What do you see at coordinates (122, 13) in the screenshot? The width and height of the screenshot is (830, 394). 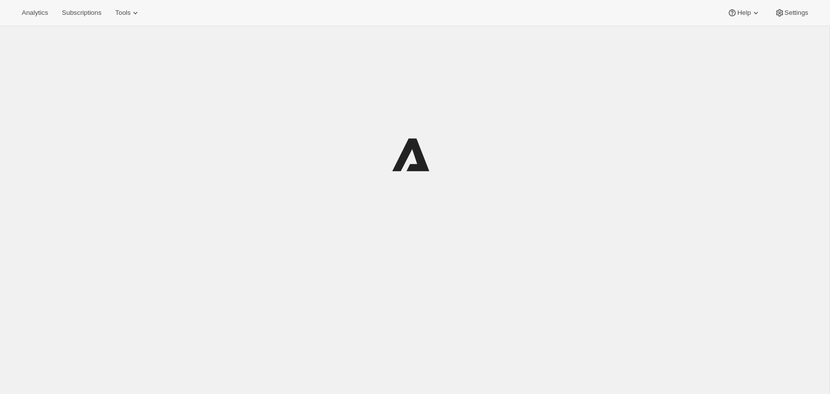 I see `span: Tools` at bounding box center [122, 13].